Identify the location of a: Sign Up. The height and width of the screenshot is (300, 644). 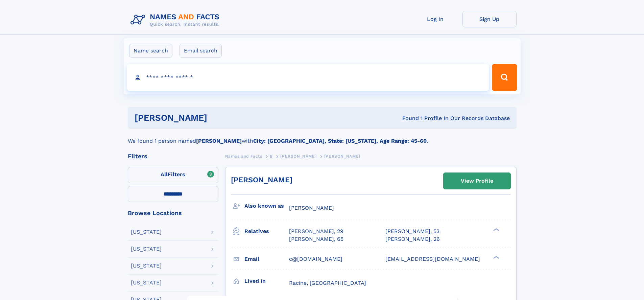
(490, 19).